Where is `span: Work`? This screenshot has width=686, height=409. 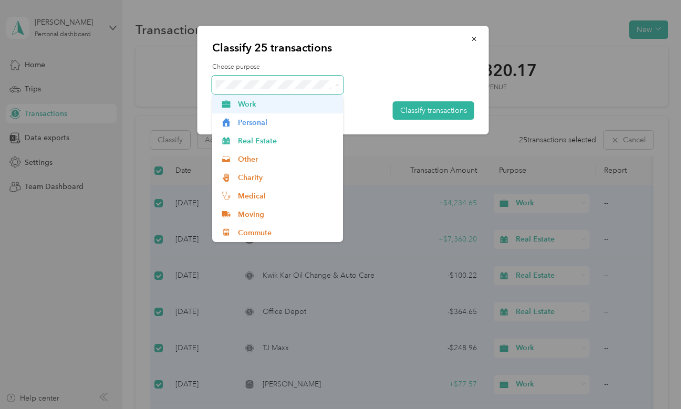 span: Work is located at coordinates (287, 104).